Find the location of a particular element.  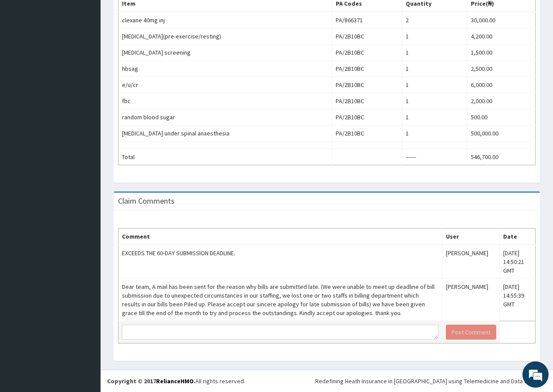

footer: All rights reserved. is located at coordinates (327, 381).